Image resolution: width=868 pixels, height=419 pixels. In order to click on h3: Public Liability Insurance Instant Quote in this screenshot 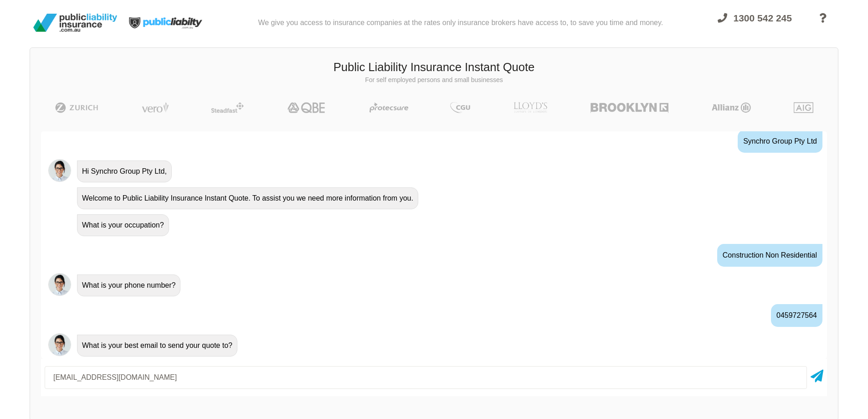, I will do `click(434, 68)`.